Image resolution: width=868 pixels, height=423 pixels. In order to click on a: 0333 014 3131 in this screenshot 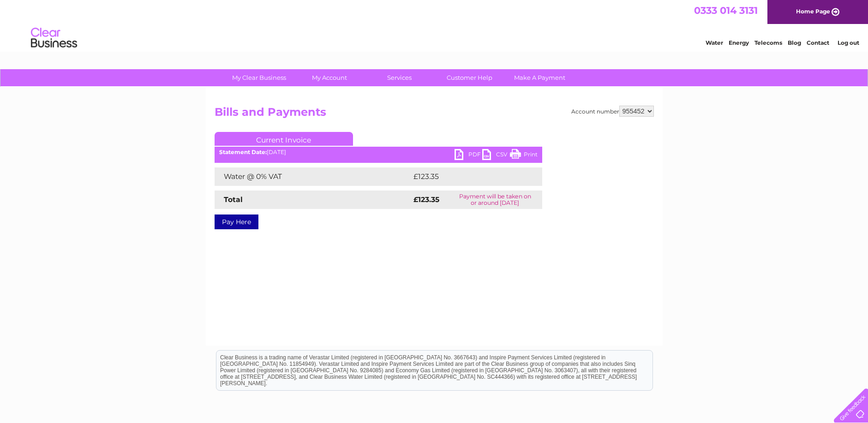, I will do `click(726, 11)`.